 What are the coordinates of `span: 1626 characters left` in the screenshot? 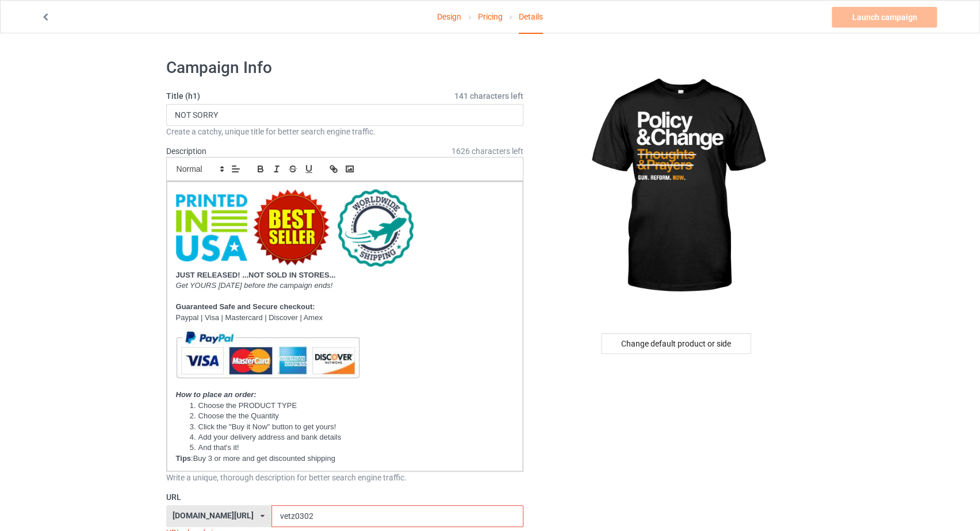 It's located at (487, 151).